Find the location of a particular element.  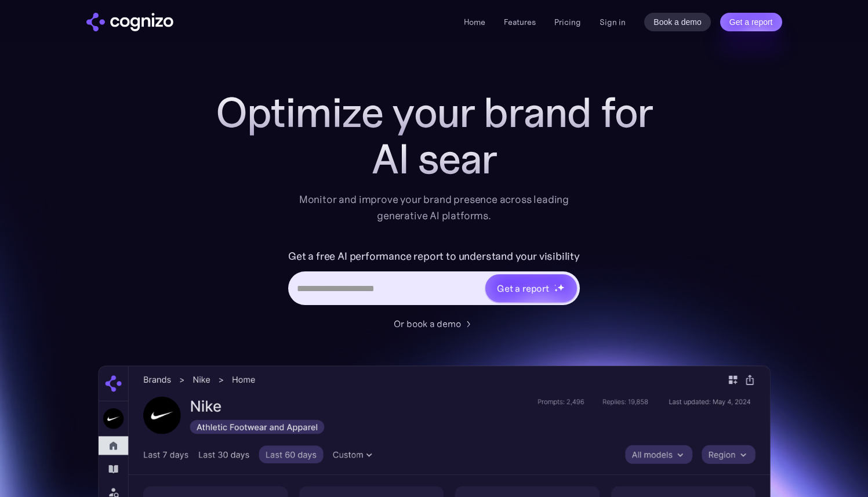

a: Sign in is located at coordinates (612, 22).